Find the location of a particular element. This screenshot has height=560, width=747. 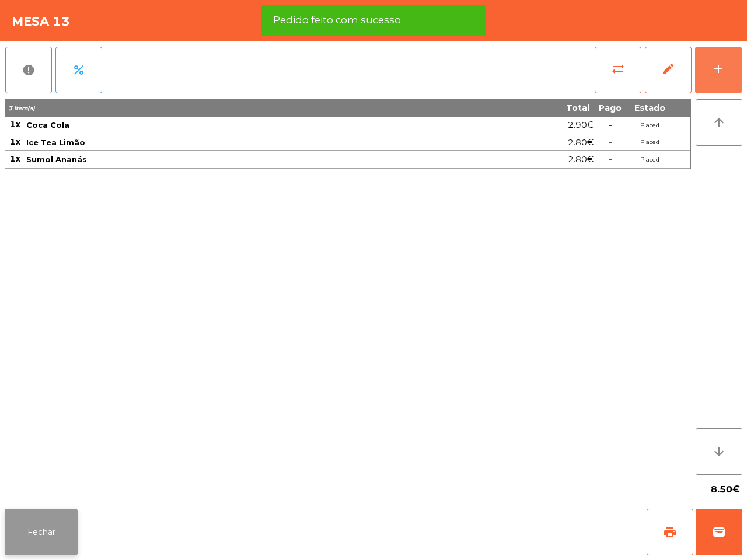

button: sync_alt is located at coordinates (618, 70).